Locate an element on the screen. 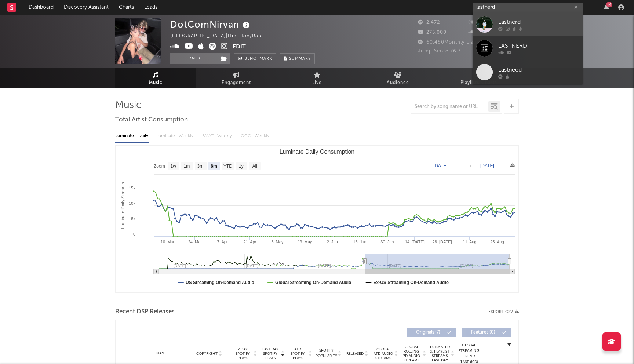 The width and height of the screenshot is (634, 364). input: Search for artists is located at coordinates (528, 7).